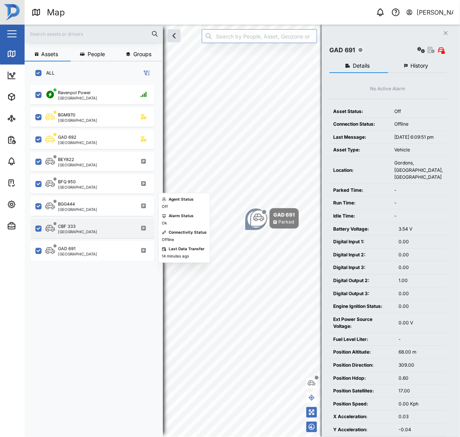  I want to click on div: Digital Output 3:, so click(362, 294).